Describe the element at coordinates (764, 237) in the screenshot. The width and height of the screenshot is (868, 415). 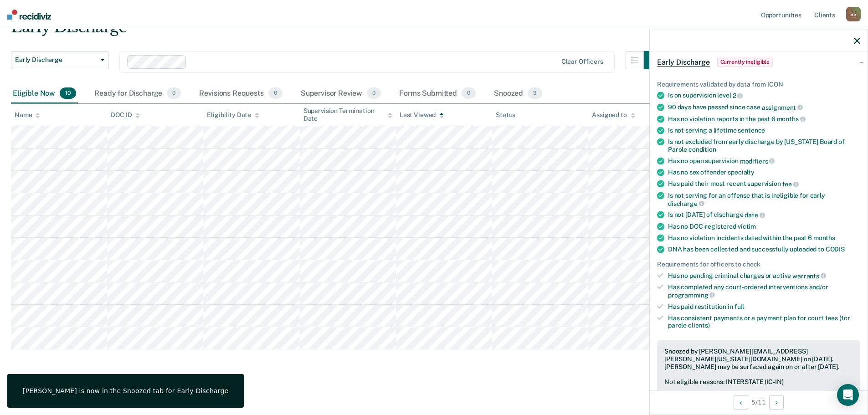
I see `div: Has no violation incidents dated within the past 6` at that location.